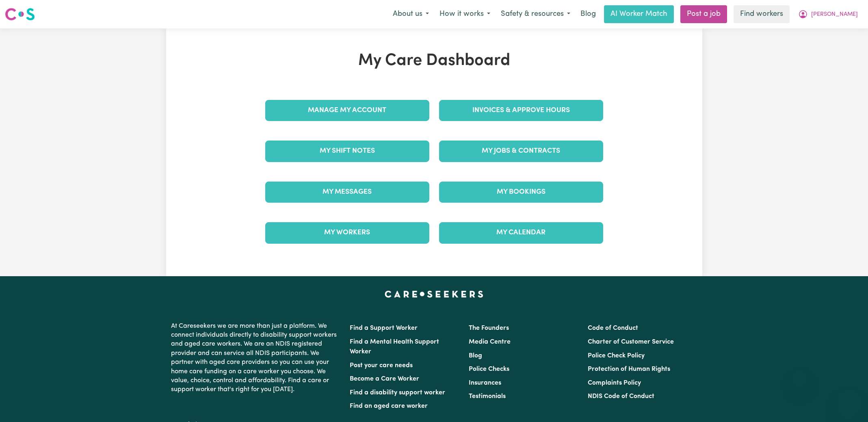 This screenshot has width=868, height=422. I want to click on a: Find a disability support worker, so click(397, 393).